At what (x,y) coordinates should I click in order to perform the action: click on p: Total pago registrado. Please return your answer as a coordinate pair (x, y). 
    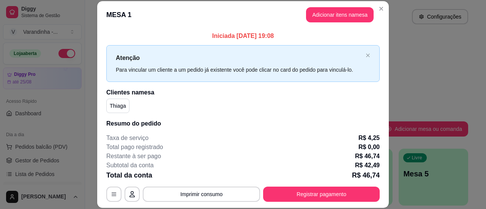
    Looking at the image, I should click on (134, 147).